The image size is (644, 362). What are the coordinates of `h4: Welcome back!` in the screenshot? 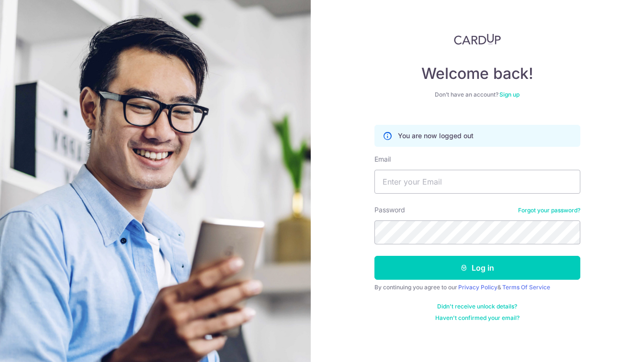 It's located at (477, 74).